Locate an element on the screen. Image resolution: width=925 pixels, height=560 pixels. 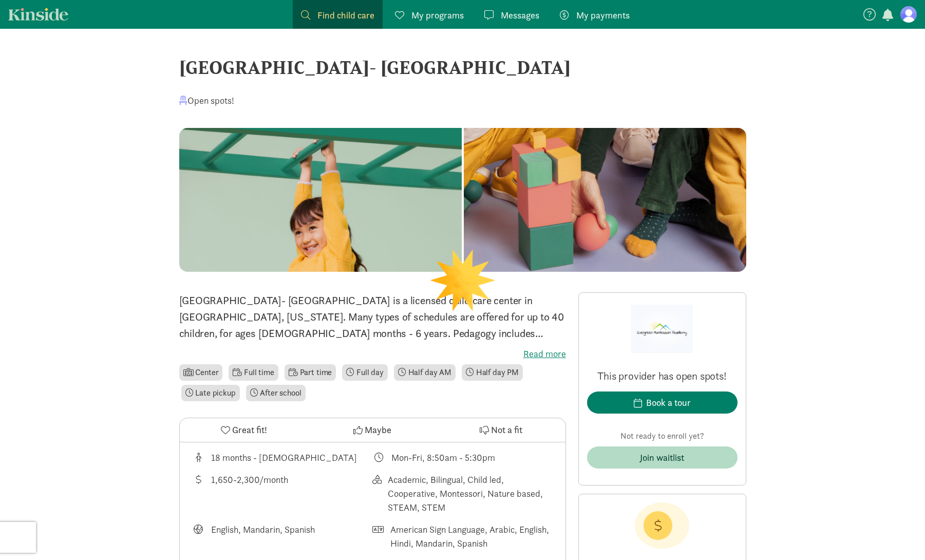
button: Maybe is located at coordinates (372, 430).